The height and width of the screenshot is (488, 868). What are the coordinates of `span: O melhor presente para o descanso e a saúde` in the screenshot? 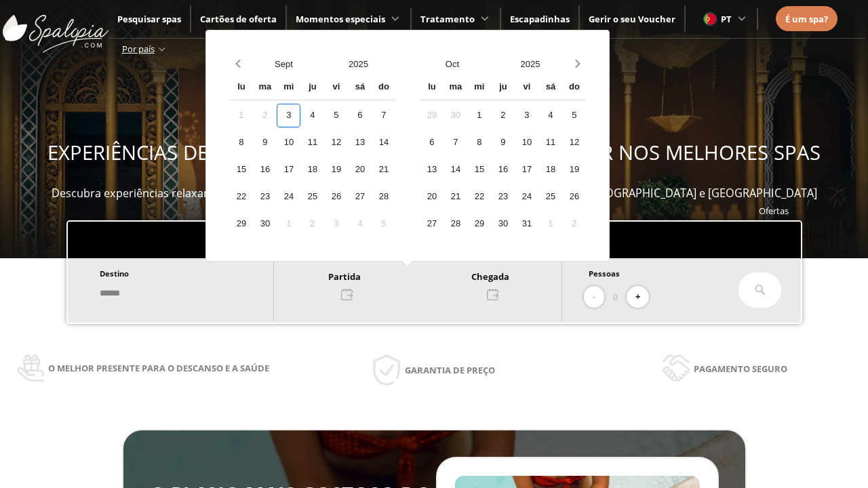 It's located at (158, 368).